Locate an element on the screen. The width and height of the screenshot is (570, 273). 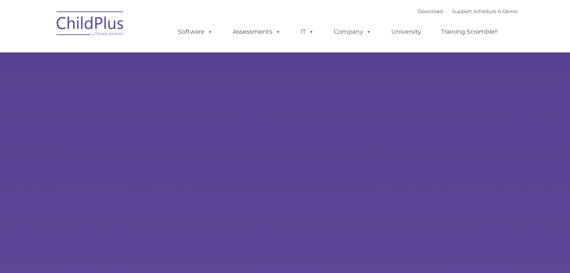
a: Assessments is located at coordinates (257, 32).